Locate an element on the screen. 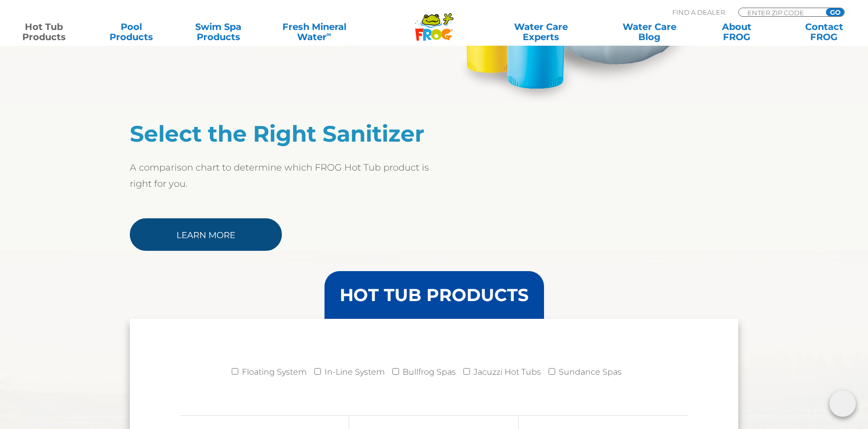 The width and height of the screenshot is (868, 429). label: Jacuzzi Hot Tubs is located at coordinates (507, 372).